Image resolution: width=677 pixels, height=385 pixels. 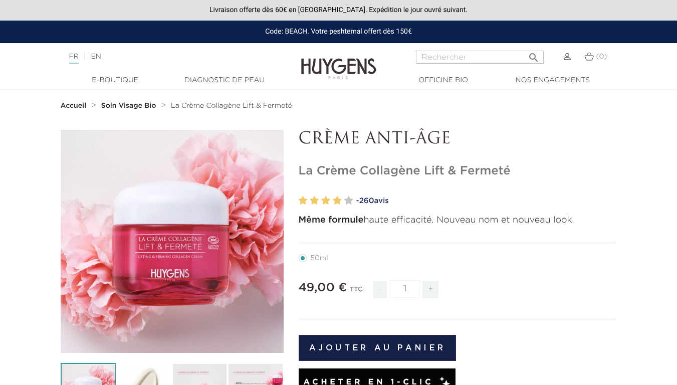 What do you see at coordinates (331, 220) in the screenshot?
I see `strong: Même formule` at bounding box center [331, 220].